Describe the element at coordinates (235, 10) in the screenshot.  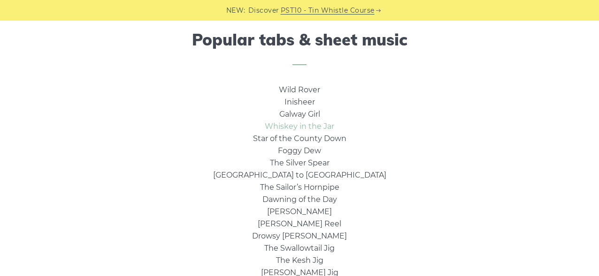
I see `span: NEW:` at that location.